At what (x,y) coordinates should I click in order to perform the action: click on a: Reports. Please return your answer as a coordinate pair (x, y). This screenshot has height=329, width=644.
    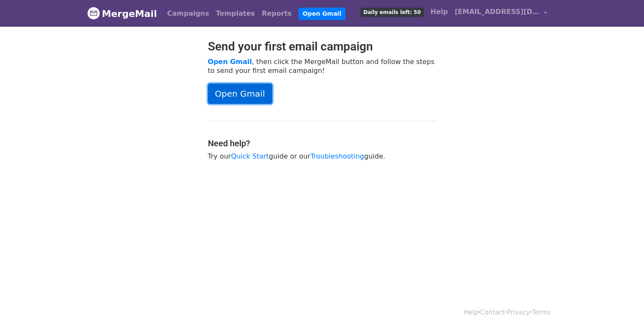
    Looking at the image, I should click on (277, 14).